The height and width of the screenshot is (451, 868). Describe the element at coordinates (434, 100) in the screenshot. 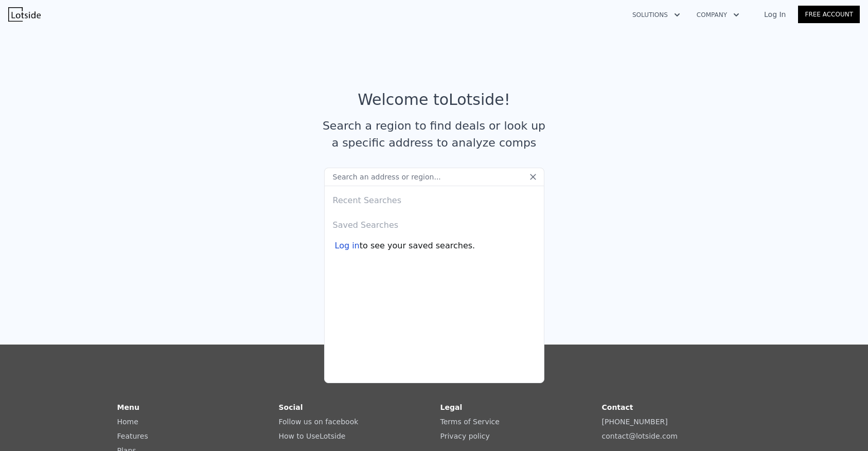

I see `div: Welcome to Lotside !` at that location.